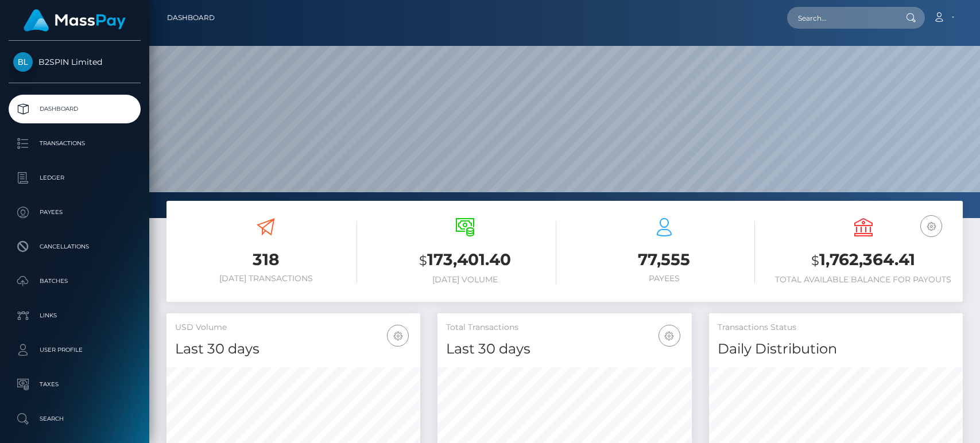  I want to click on img: B2SPIN Limited, so click(23, 62).